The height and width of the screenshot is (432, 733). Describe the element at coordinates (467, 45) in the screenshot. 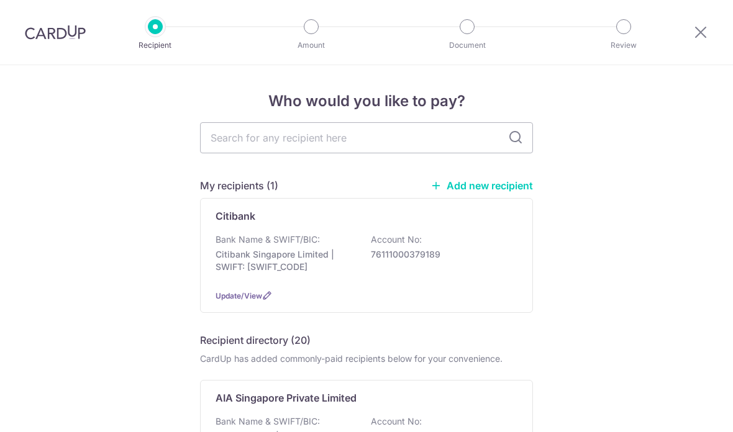

I see `p: Document` at that location.